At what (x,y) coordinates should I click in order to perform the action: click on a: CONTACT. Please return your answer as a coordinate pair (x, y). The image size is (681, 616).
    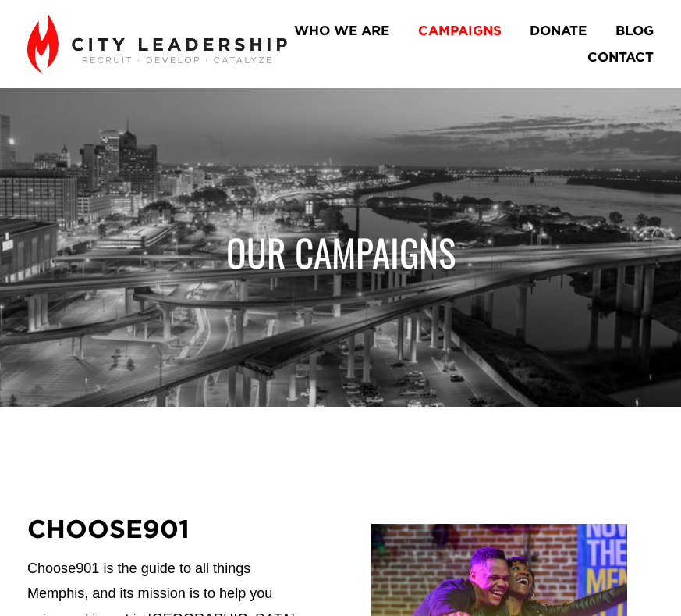
    Looking at the image, I should click on (621, 57).